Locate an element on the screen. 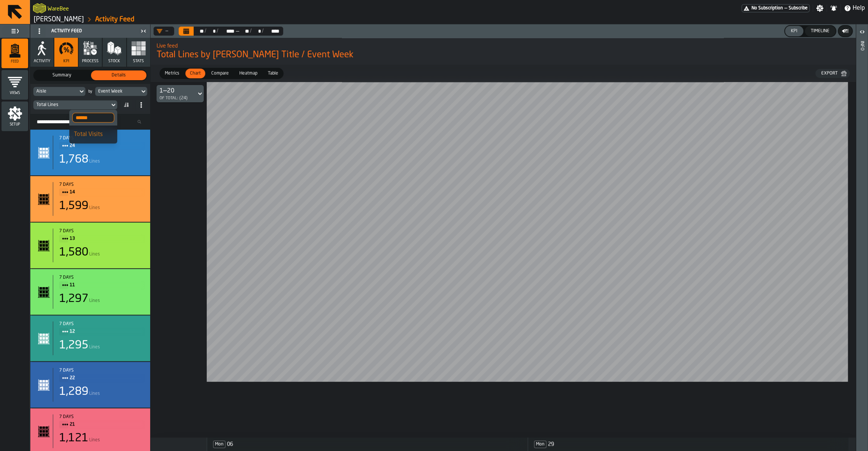  div: Menu Subscription is located at coordinates (776, 8).